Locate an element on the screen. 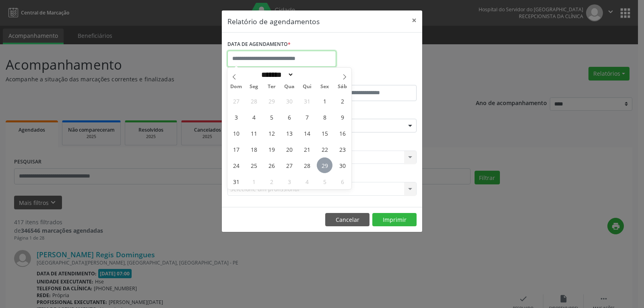  span: Agosto 25, 2025 is located at coordinates (254, 165).